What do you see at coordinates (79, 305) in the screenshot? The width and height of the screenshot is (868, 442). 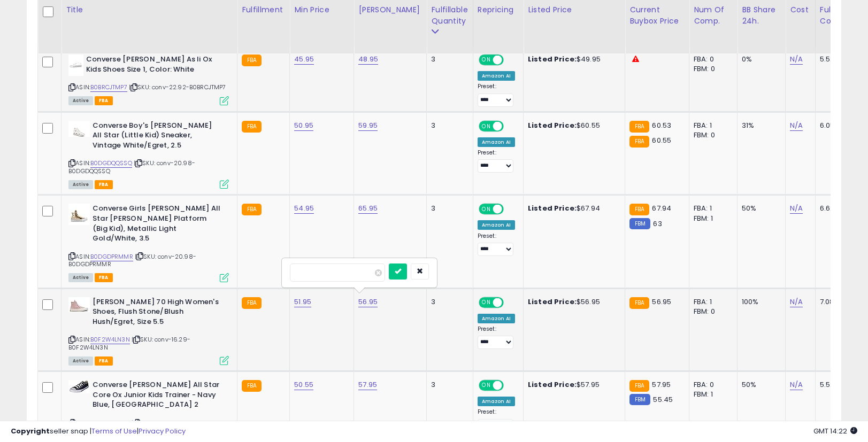 I see `img: 31INEdcSfEL._SL40_.jpg` at bounding box center [79, 305].